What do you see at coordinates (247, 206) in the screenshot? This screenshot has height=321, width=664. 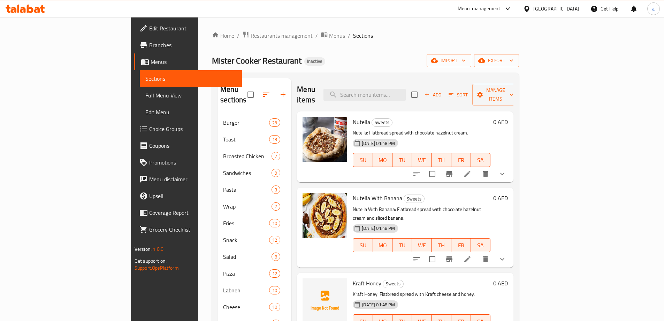 I see `span: Wrap` at bounding box center [247, 206].